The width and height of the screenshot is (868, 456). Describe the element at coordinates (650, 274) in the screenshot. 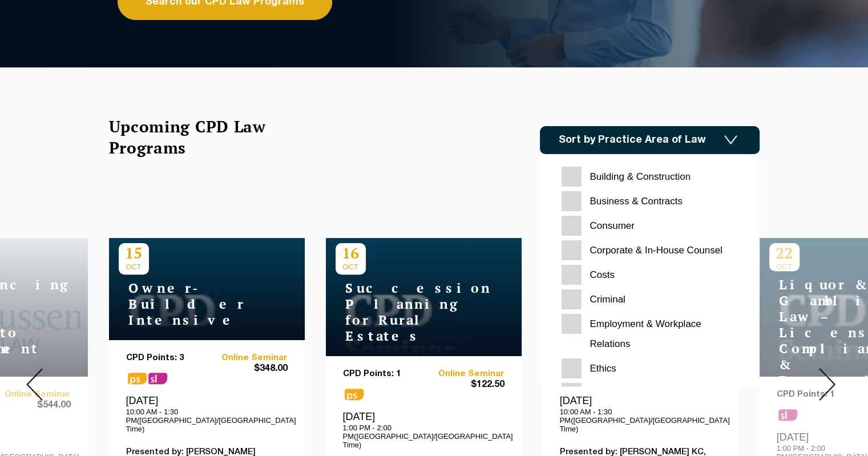

I see `label: Costs` at that location.